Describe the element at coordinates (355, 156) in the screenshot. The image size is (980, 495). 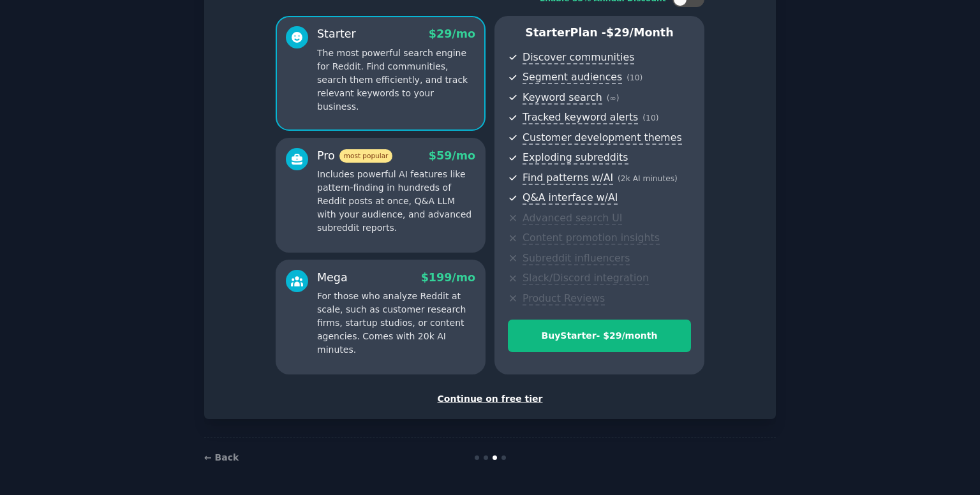
I see `div: Pro` at that location.